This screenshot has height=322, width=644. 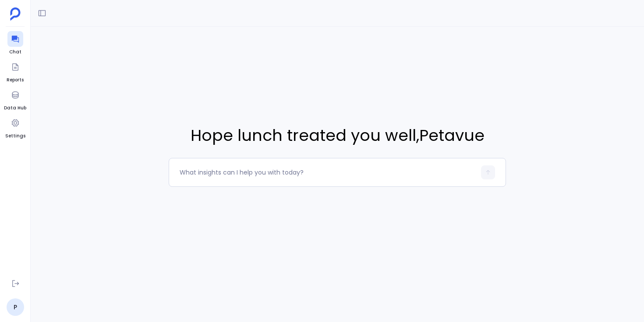 What do you see at coordinates (15, 307) in the screenshot?
I see `a: P` at bounding box center [15, 307].